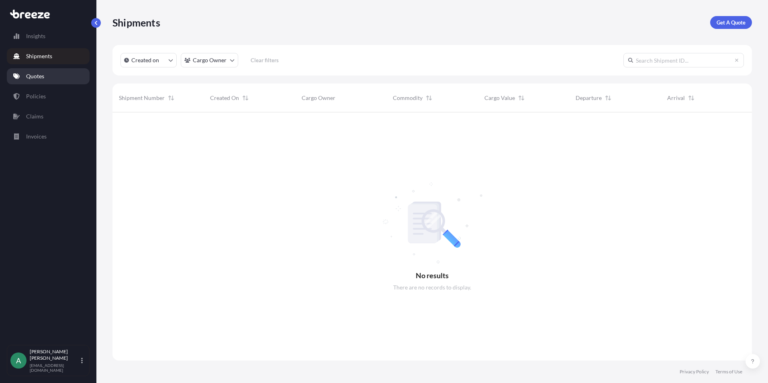 This screenshot has height=383, width=768. What do you see at coordinates (48, 36) in the screenshot?
I see `a: Insights` at bounding box center [48, 36].